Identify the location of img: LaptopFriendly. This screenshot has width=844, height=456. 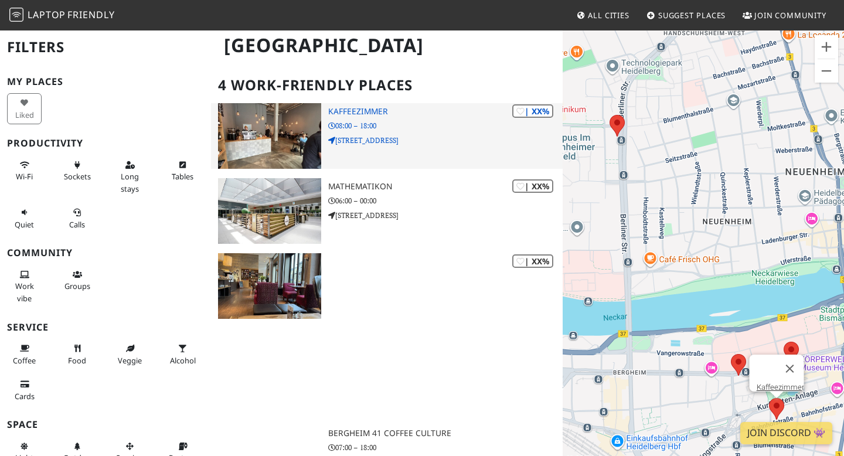
(16, 15).